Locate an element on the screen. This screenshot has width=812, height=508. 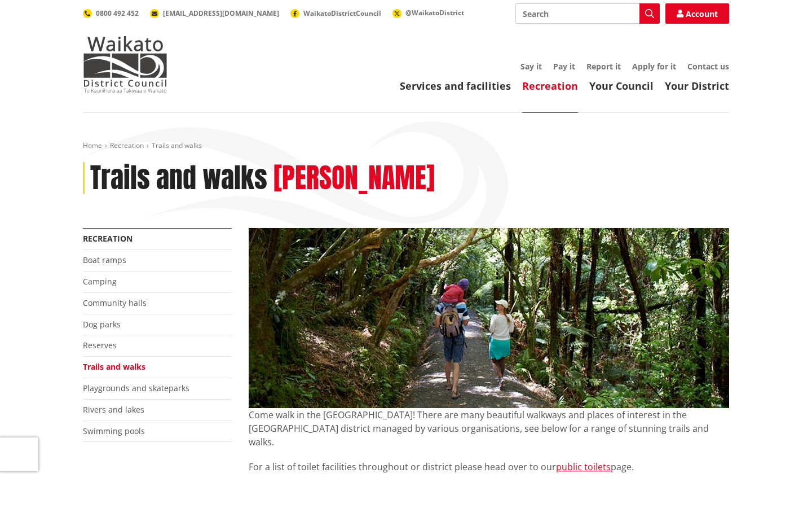
a: Report it is located at coordinates (604, 66).